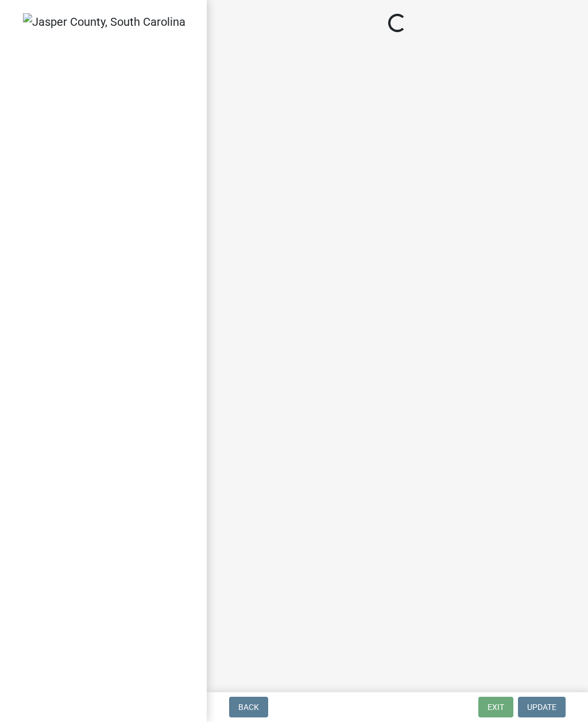  I want to click on span: Update, so click(541, 708).